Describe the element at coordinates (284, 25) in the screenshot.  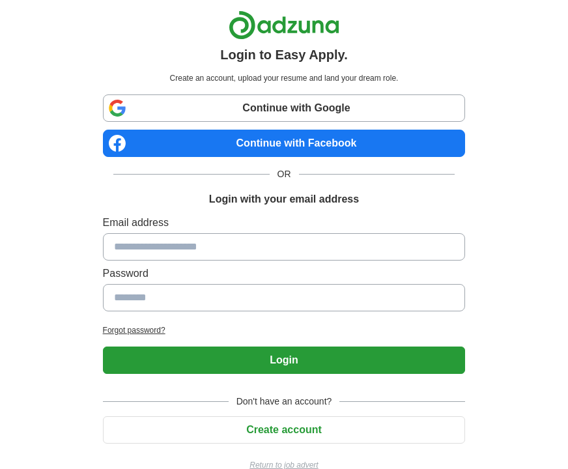
I see `img: Adzuna logo` at that location.